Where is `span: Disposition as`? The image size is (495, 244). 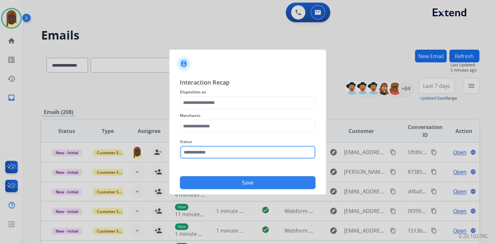 span: Disposition as is located at coordinates (247, 92).